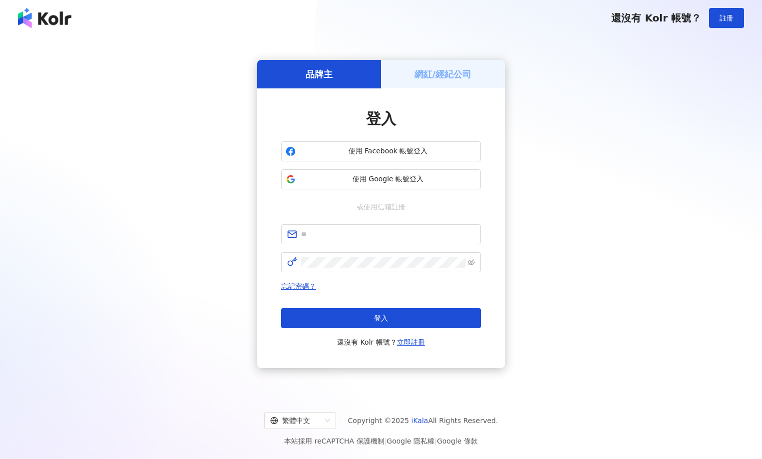  Describe the element at coordinates (411, 342) in the screenshot. I see `a: 立即註冊` at that location.